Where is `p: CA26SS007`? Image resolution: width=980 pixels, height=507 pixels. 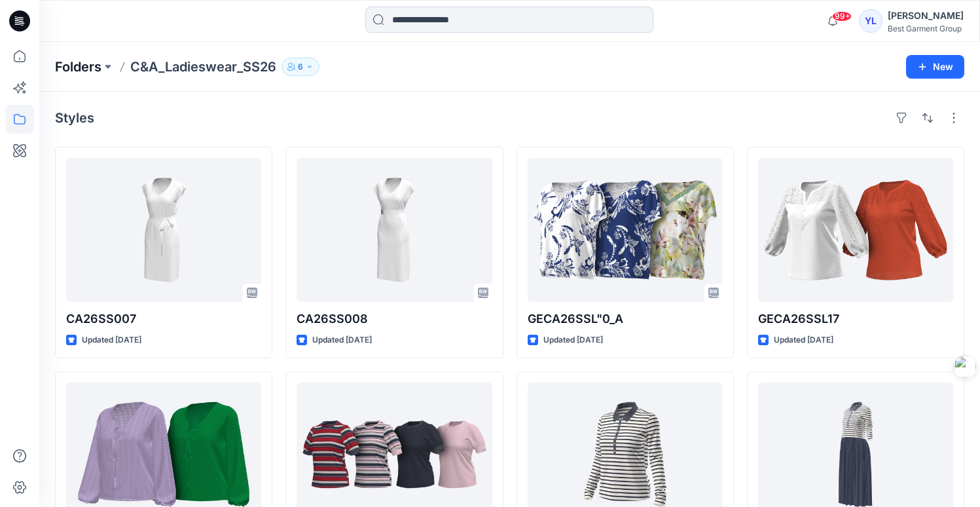 p: CA26SS007 is located at coordinates (164, 319).